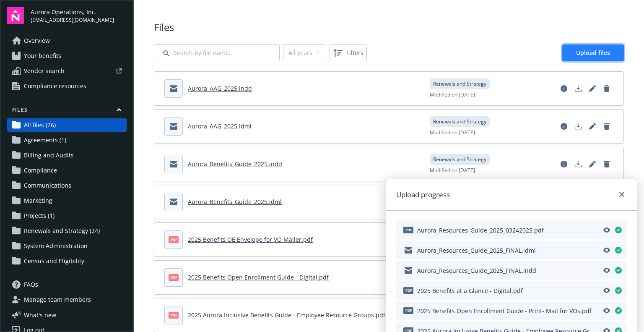 The image size is (644, 332). I want to click on a: 2025 Benefits OE Envelope for VO Mailer.pdf, so click(250, 239).